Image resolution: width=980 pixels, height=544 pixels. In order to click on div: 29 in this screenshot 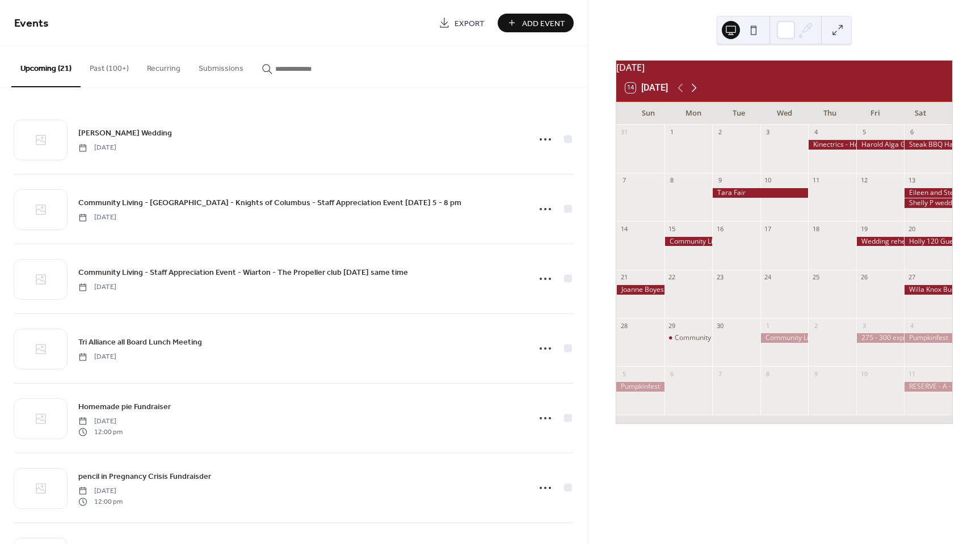, I will do `click(672, 326)`.